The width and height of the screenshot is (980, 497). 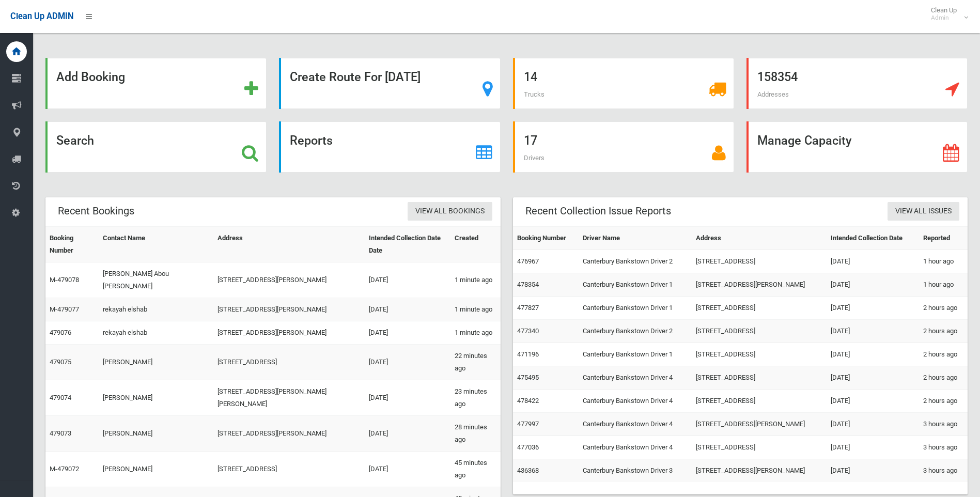 What do you see at coordinates (777, 77) in the screenshot?
I see `strong: 158354` at bounding box center [777, 77].